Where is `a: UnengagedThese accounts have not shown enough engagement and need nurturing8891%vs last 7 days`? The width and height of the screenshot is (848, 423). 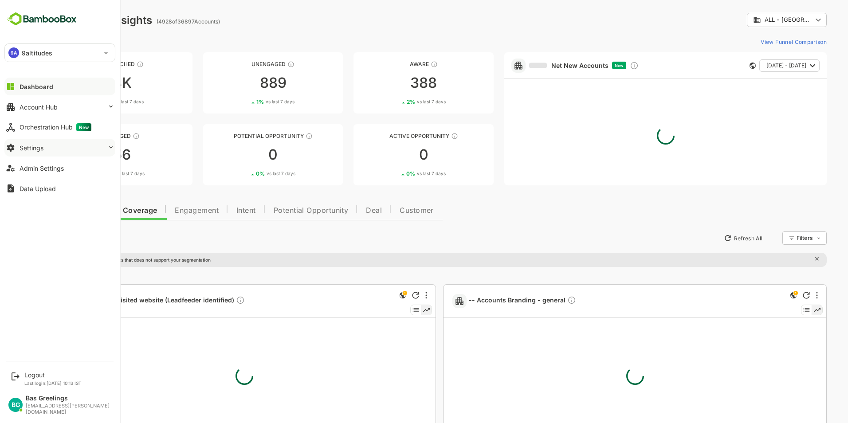 a: UnengagedThese accounts have not shown enough engagement and need nurturing8891%vs last 7 days is located at coordinates (242, 83).